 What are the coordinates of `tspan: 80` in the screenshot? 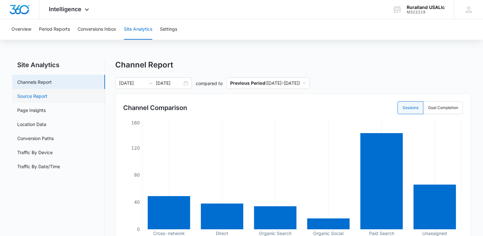 It's located at (137, 174).